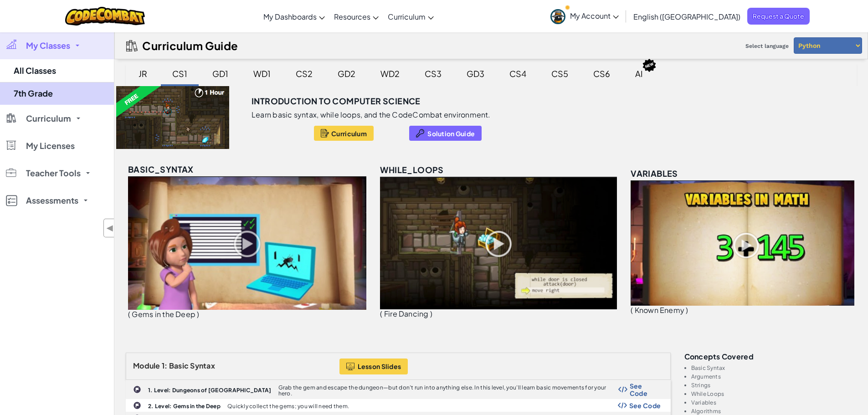 This screenshot has height=415, width=868. Describe the element at coordinates (294, 16) in the screenshot. I see `a: My Dashboards` at that location.